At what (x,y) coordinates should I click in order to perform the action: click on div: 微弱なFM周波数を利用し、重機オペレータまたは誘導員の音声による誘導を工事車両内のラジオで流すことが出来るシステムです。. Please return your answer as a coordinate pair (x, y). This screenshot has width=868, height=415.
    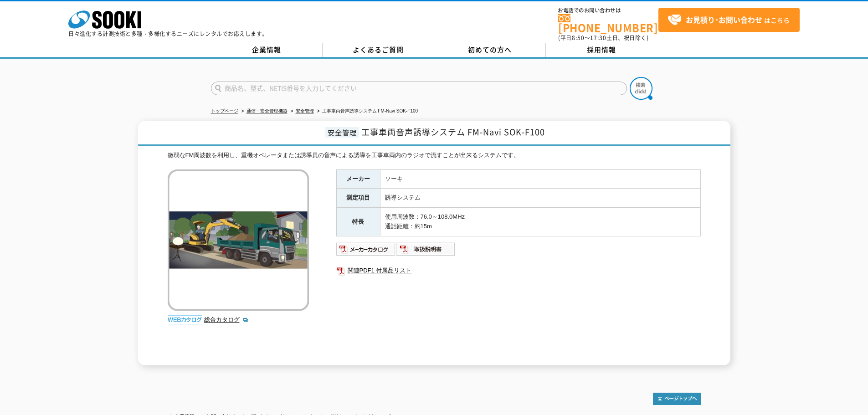
    Looking at the image, I should click on (434, 155).